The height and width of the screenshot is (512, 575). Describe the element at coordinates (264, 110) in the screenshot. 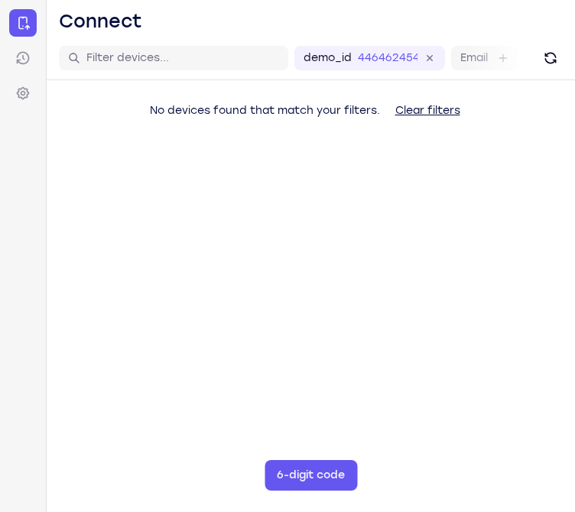

I see `span: No devices found that match your filters.` at that location.